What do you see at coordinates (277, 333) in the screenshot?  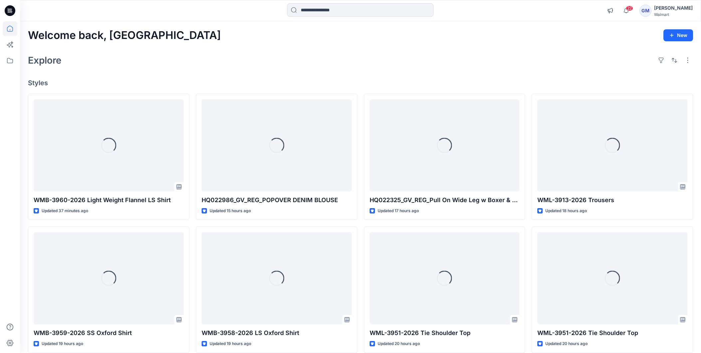 I see `p: WMB-3958-2026 LS Oxford Shirt` at bounding box center [277, 333].